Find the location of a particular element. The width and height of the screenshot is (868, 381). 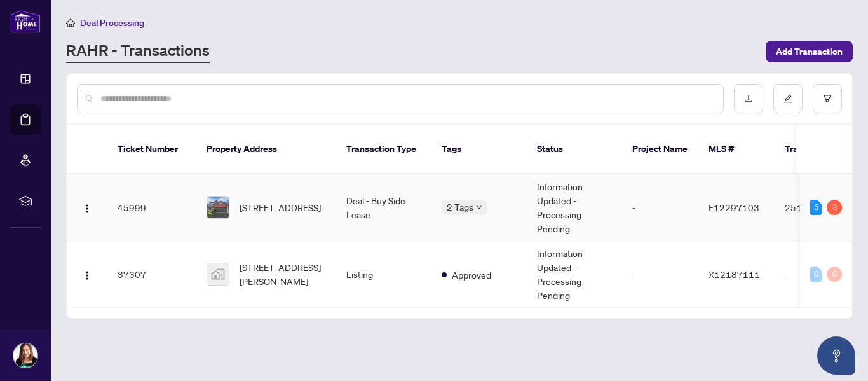

span: download is located at coordinates (749, 99).